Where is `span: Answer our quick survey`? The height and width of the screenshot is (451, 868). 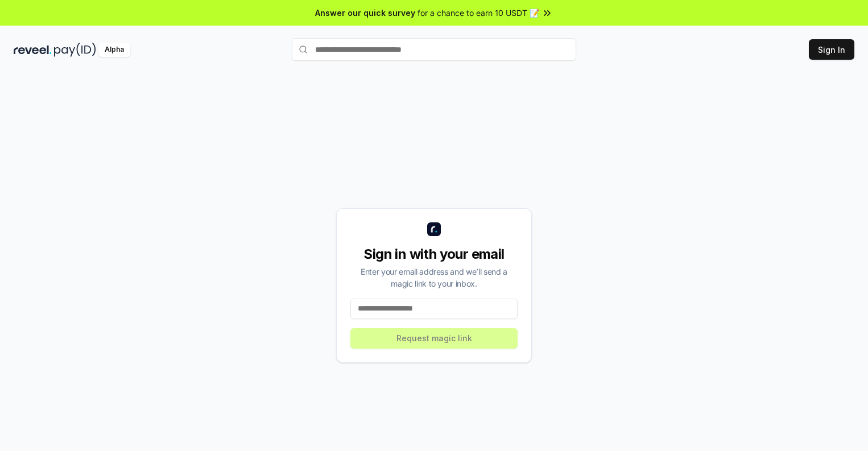 span: Answer our quick survey is located at coordinates (365, 12).